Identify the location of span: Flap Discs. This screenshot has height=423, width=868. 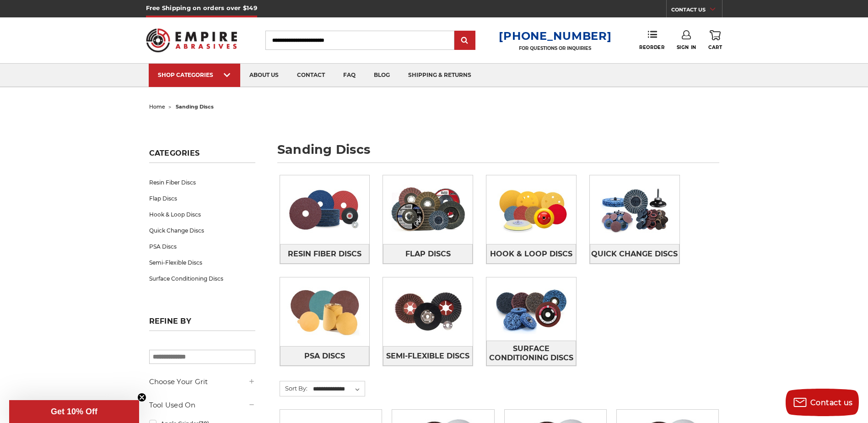
(428, 253).